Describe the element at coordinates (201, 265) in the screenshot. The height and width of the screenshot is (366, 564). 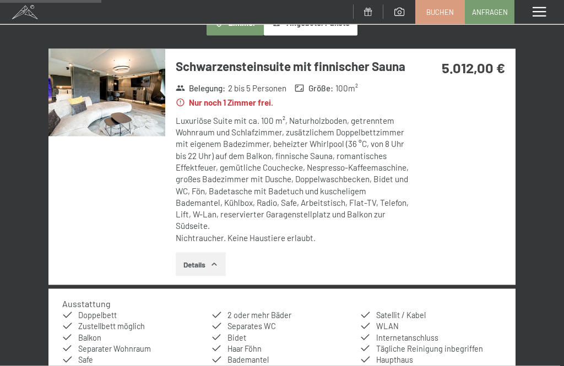
I see `button: Details` at that location.